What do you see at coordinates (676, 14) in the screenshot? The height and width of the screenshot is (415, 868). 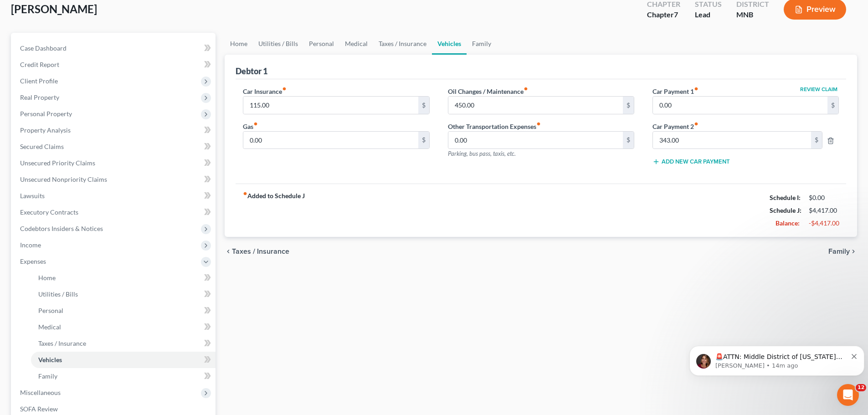 I see `span: 7` at bounding box center [676, 14].